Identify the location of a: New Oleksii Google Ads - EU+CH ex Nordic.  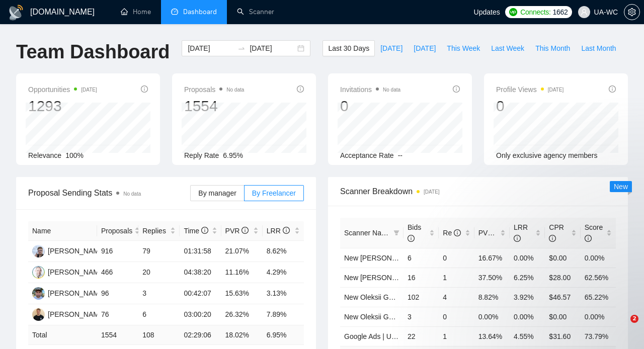
(413, 316).